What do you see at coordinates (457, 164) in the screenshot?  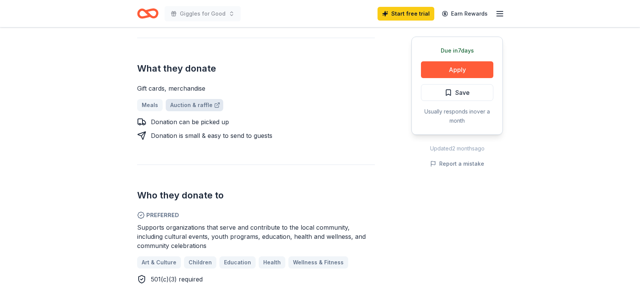 I see `button: Report a mistake` at bounding box center [457, 164].